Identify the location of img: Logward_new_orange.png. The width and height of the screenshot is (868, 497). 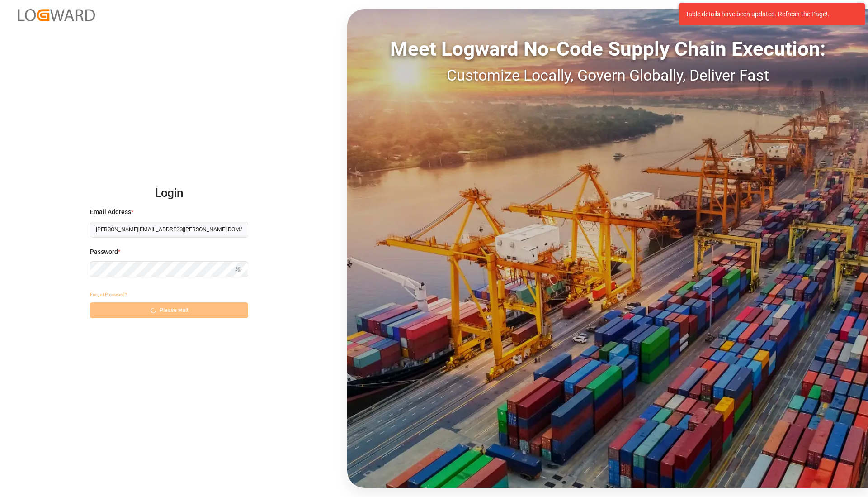
(57, 15).